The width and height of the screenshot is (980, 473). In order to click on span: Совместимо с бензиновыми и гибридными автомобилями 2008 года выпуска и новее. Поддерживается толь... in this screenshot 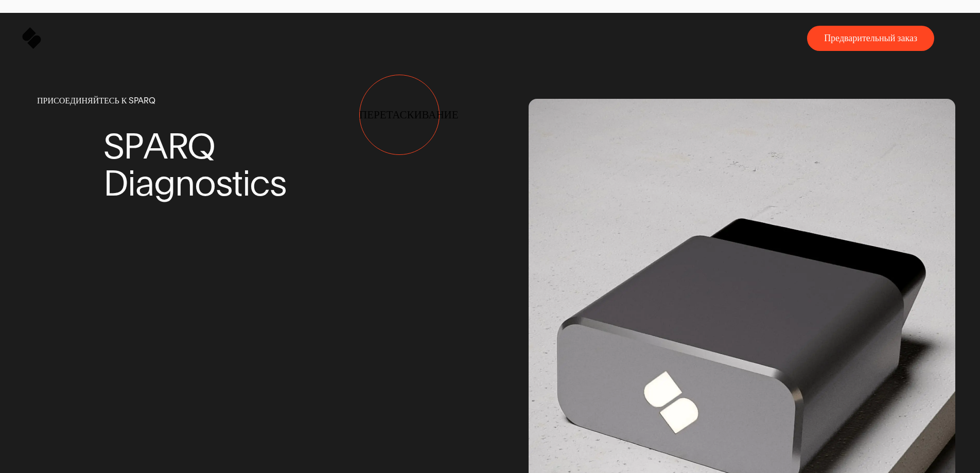, I will do `click(254, 278)`.